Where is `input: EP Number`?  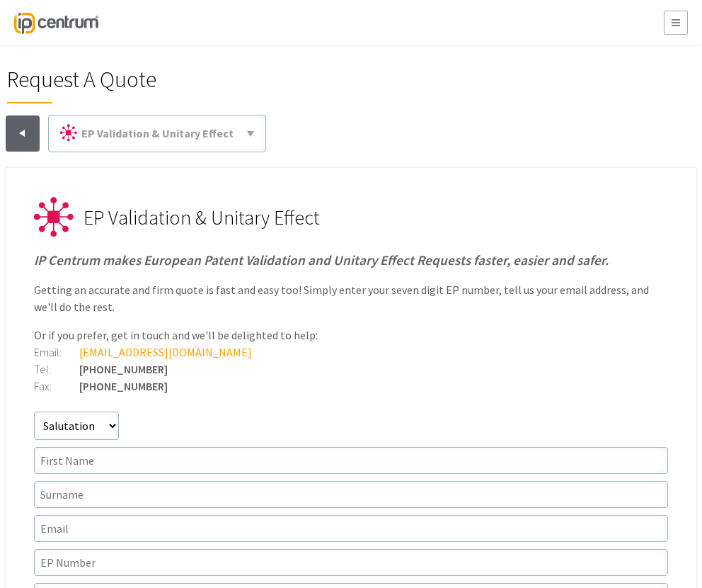
input: EP Number is located at coordinates (351, 562).